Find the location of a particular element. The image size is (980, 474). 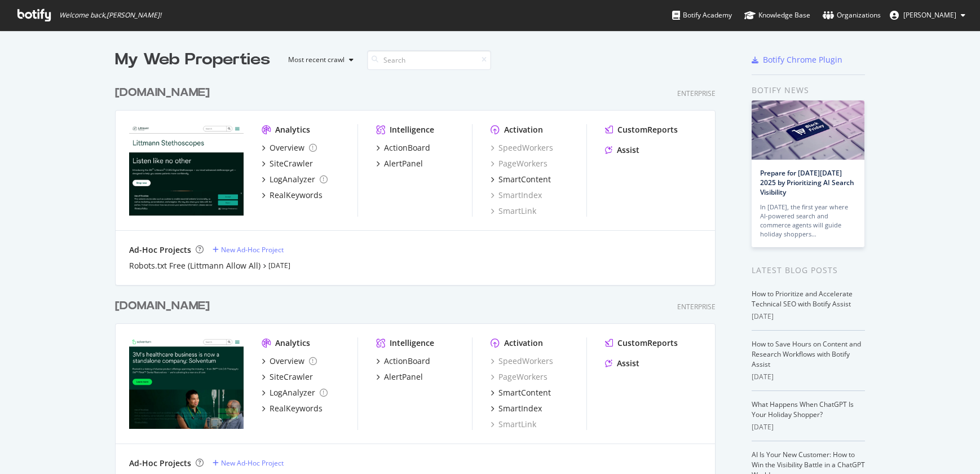

div: Botify news is located at coordinates (808, 90).